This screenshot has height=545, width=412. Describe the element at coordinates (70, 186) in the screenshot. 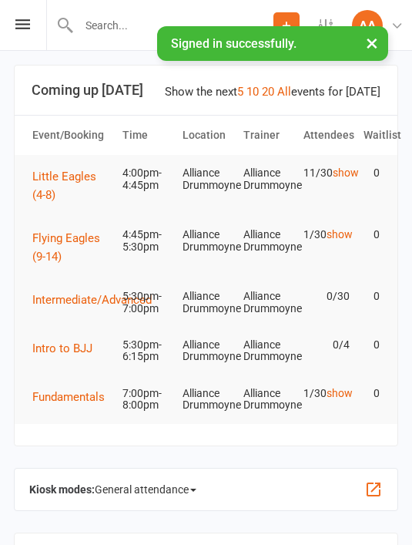

I see `button: Little Eagles (4-8)` at that location.